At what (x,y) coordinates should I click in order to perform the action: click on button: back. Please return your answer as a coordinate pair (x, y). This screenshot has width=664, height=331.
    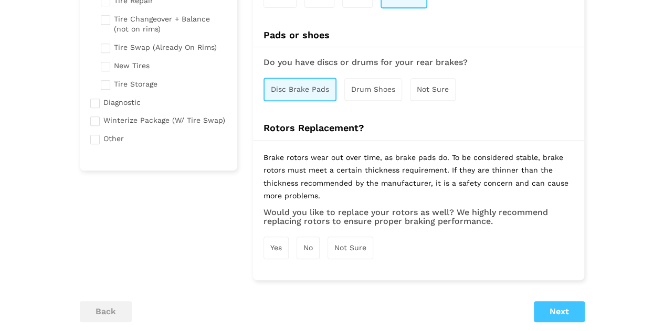
    Looking at the image, I should click on (106, 312).